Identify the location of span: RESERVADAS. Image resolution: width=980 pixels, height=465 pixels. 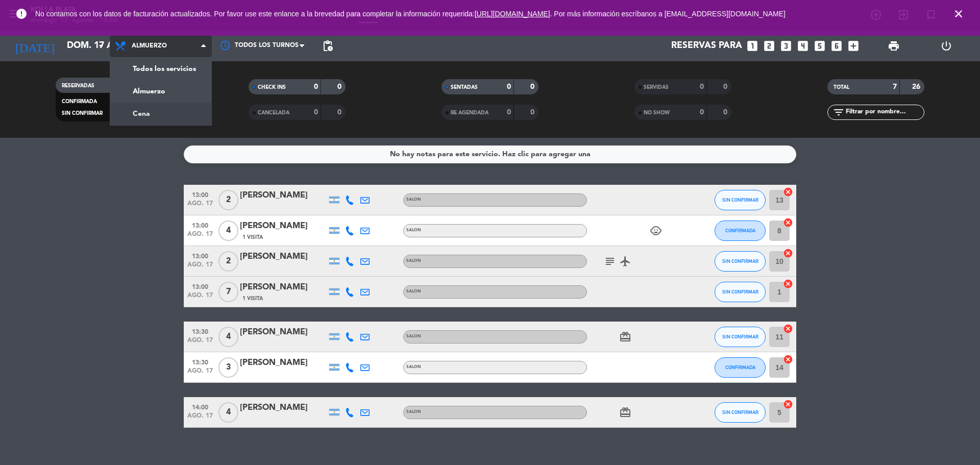
(78, 86).